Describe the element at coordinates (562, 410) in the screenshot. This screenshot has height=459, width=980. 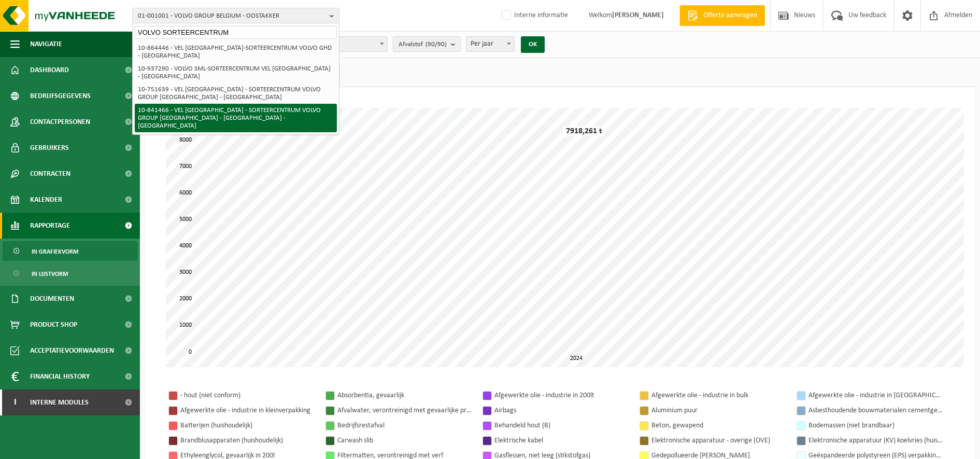
I see `div: Airbags` at that location.